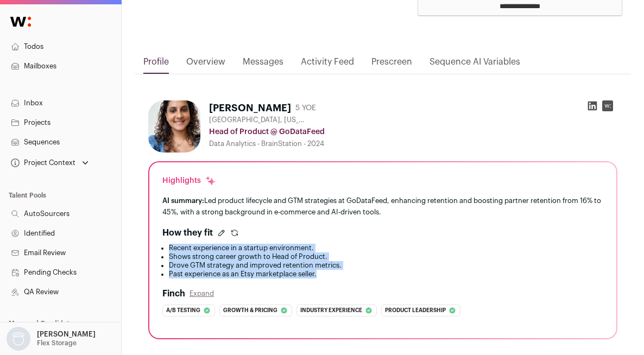  What do you see at coordinates (475, 64) in the screenshot?
I see `a: Sequence AI Variables` at bounding box center [475, 64].